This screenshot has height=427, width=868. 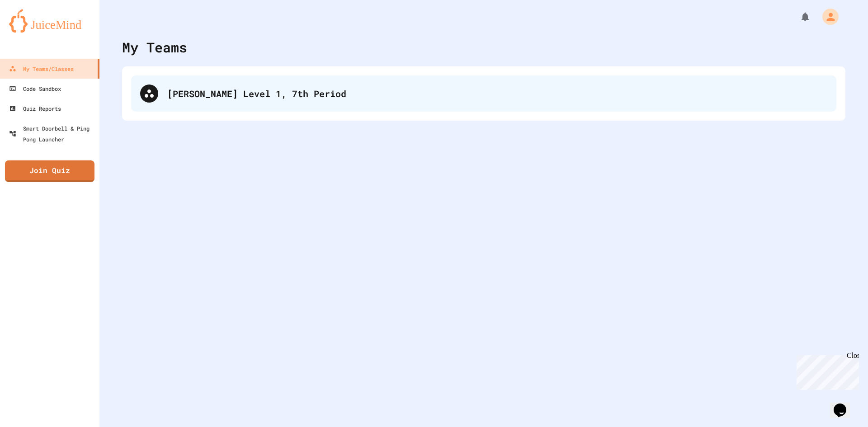 I want to click on div: Code Sandbox, so click(x=35, y=88).